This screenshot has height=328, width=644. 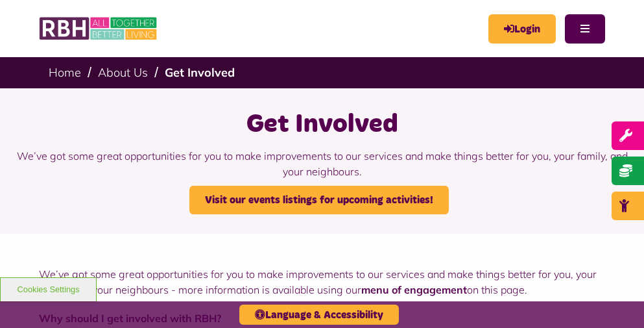 What do you see at coordinates (319, 314) in the screenshot?
I see `button: Language & Accessibility` at bounding box center [319, 314].